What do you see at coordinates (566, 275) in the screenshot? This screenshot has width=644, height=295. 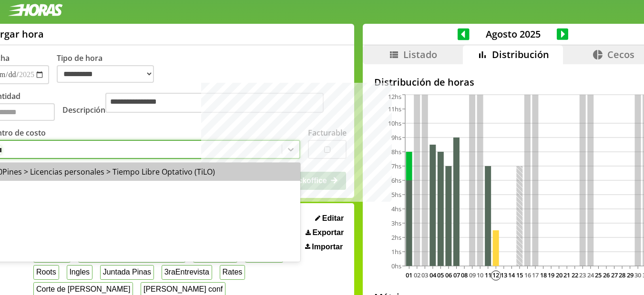 I see `text: 21` at bounding box center [566, 275].